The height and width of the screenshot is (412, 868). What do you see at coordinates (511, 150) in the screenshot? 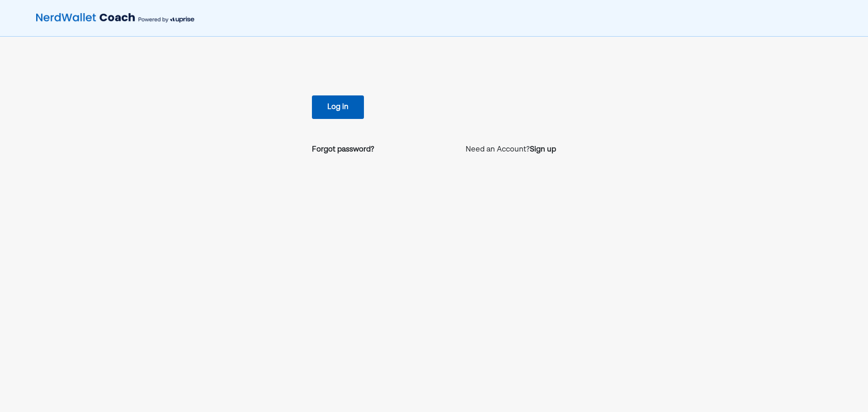
I see `p: Need an Account?` at bounding box center [511, 150].